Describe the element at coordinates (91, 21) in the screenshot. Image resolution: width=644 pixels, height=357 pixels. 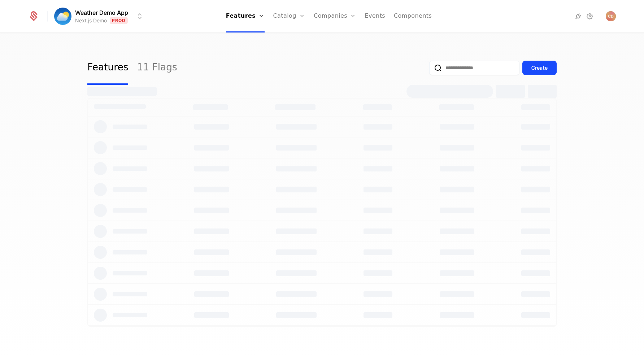
I see `div: Next.js Demo` at that location.